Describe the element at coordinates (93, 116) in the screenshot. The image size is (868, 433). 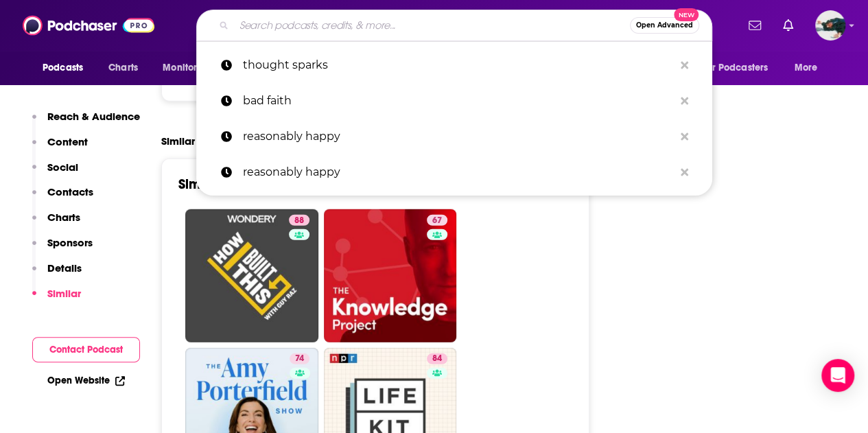
I see `p: Reach & Audience` at that location.